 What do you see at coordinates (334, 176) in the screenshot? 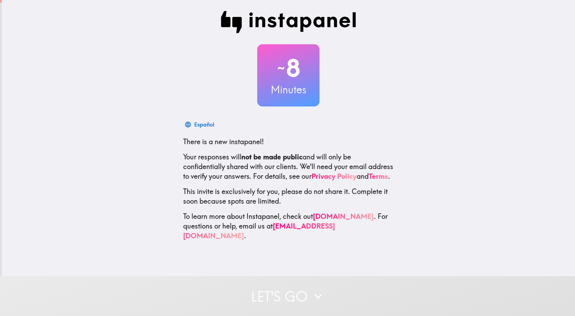
I see `a: Privacy Policy` at bounding box center [334, 176].